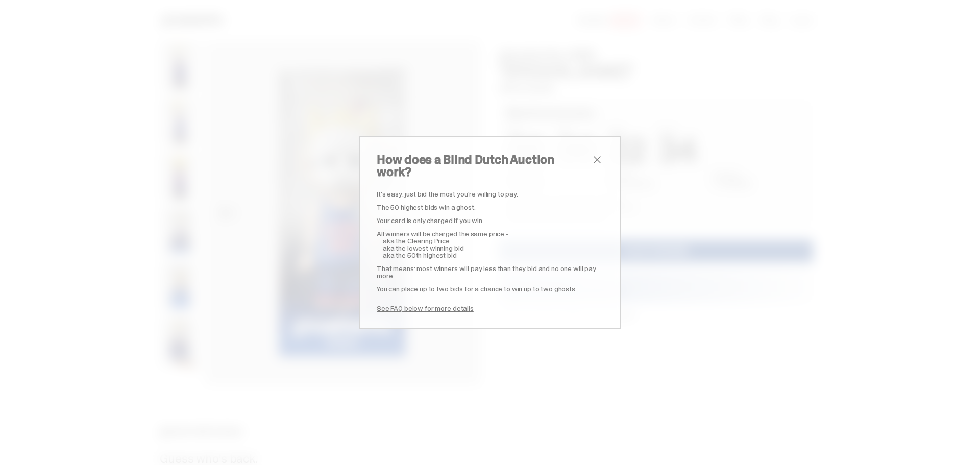 The width and height of the screenshot is (980, 465). I want to click on p: The 50 highest bids win a ghost., so click(490, 207).